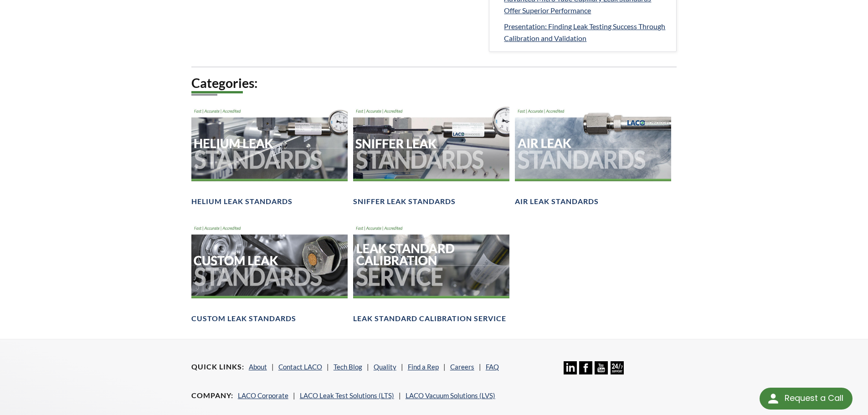 The image size is (868, 415). What do you see at coordinates (244, 318) in the screenshot?
I see `h4: Custom Leak Standards` at bounding box center [244, 318].